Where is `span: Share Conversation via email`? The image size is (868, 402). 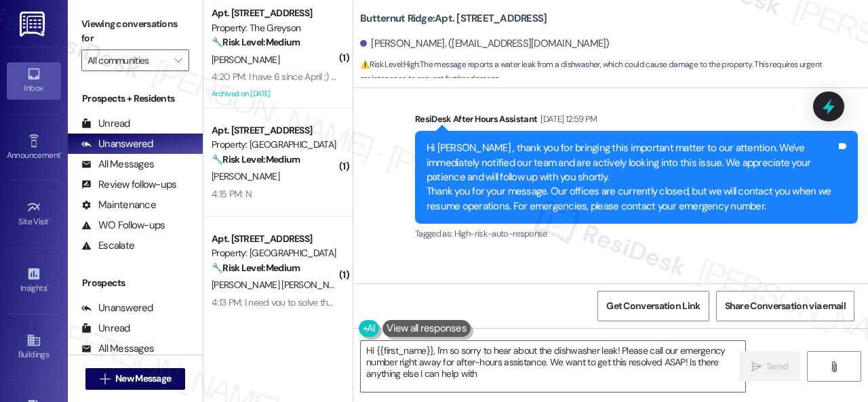
span: Share Conversation via email is located at coordinates (786, 306).